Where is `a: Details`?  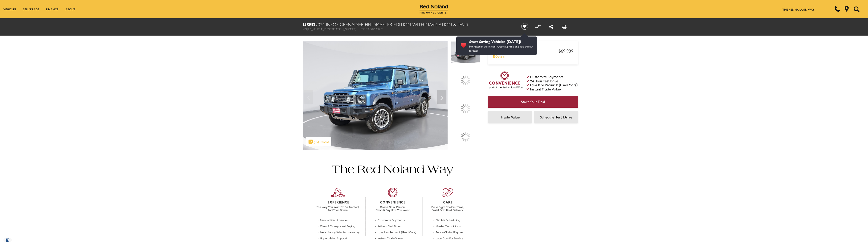
a: Details is located at coordinates (533, 56).